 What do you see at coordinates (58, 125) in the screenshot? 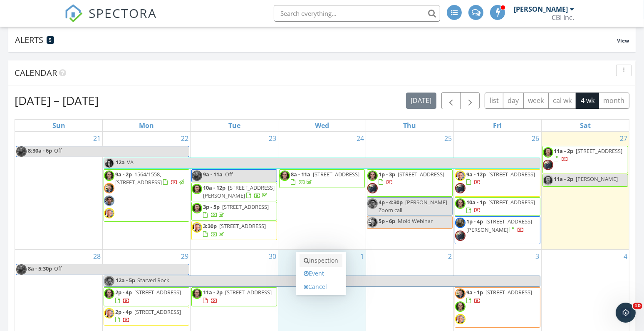
I see `a: Sunday` at bounding box center [58, 125].